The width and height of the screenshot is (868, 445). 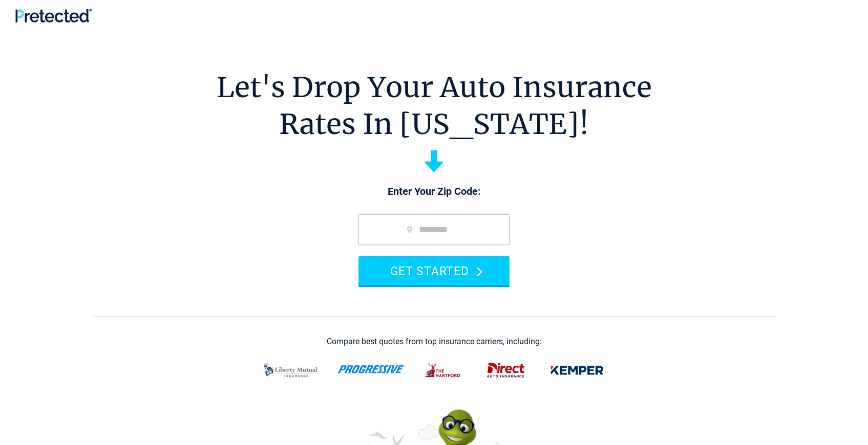 I want to click on input: zip code, so click(x=434, y=229).